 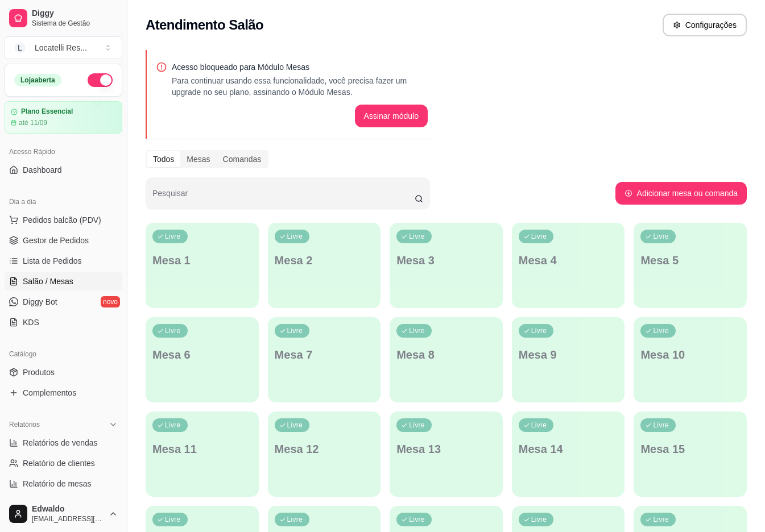 What do you see at coordinates (163, 159) in the screenshot?
I see `div: Todos` at bounding box center [163, 159].